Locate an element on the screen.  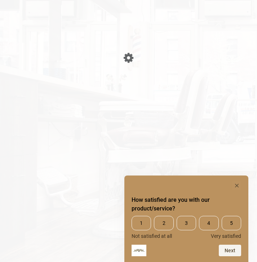
span: 1 is located at coordinates (141, 223).